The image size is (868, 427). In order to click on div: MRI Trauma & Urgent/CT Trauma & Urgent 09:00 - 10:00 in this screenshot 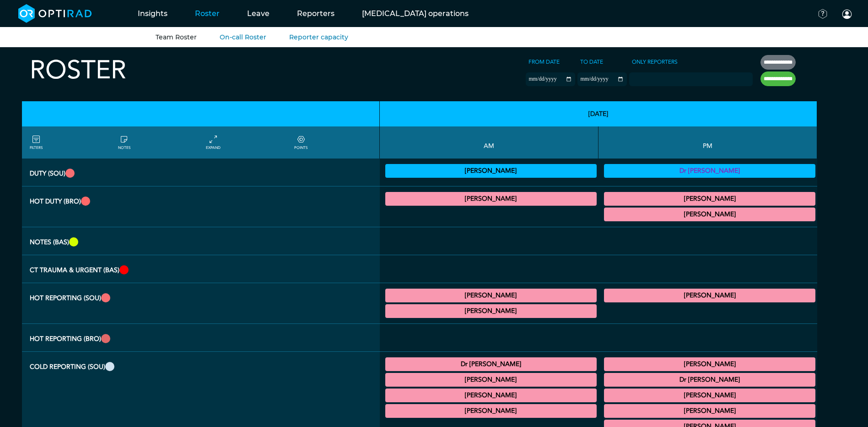, I will do `click(491, 296)`.